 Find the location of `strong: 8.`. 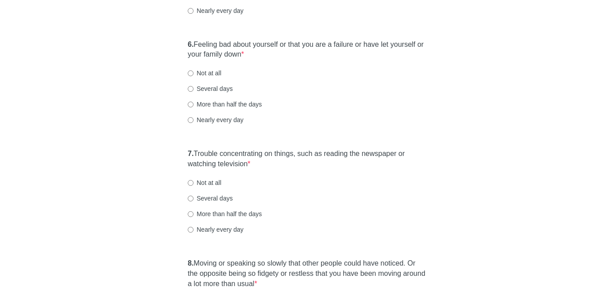

strong: 8. is located at coordinates (190, 263).